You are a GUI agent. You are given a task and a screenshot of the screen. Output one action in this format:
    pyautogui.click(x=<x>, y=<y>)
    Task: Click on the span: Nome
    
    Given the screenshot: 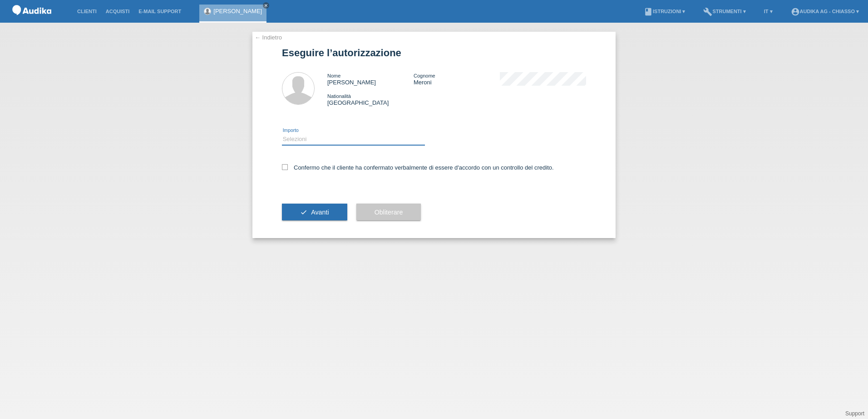 What is the action you would take?
    pyautogui.click(x=333, y=76)
    